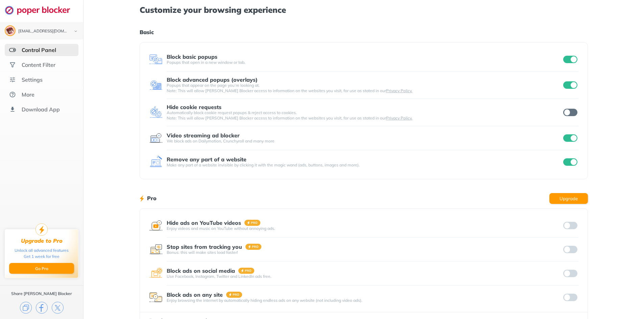  Describe the element at coordinates (203, 135) in the screenshot. I see `div: Video streaming ad blocker` at that location.